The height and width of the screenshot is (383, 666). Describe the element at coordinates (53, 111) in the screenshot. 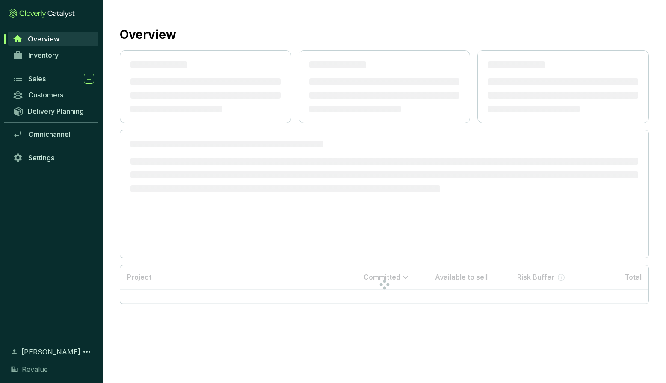

I see `a: Delivery Planning` at that location.